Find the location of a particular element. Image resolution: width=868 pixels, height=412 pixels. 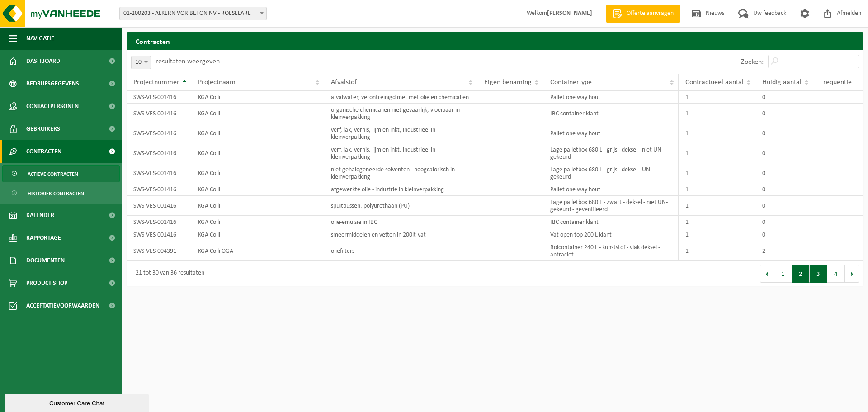

span: Product Shop is located at coordinates (46, 283).